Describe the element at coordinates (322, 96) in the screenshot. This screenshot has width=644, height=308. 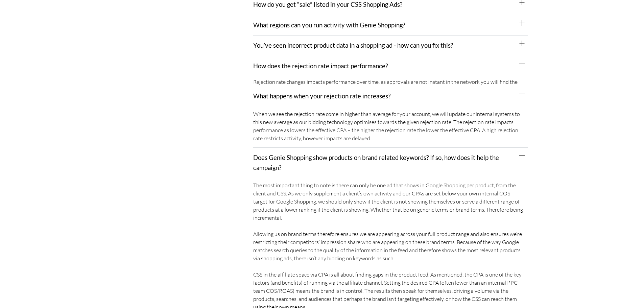
I see `a: What happens when your rejection rate increases?` at that location.